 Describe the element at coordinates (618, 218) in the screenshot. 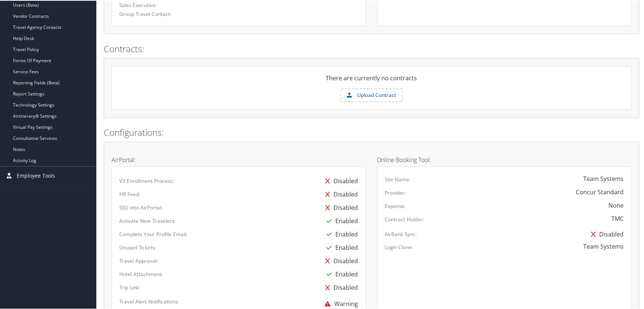

I see `div: TMC` at that location.